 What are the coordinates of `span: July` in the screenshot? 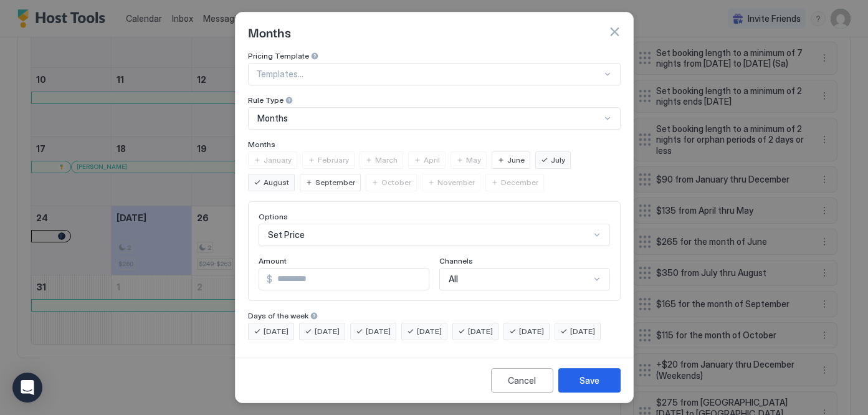 It's located at (557, 161).